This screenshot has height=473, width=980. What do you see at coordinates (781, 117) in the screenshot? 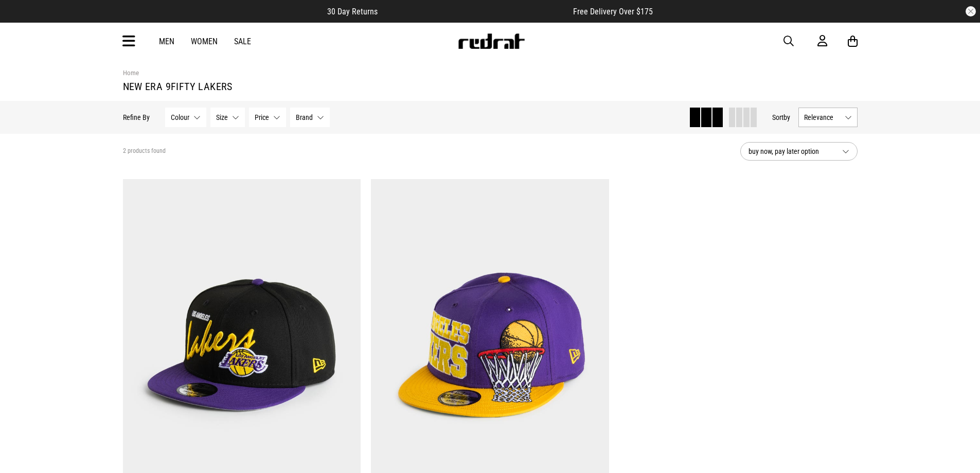
I see `button: Sortby` at bounding box center [781, 117].